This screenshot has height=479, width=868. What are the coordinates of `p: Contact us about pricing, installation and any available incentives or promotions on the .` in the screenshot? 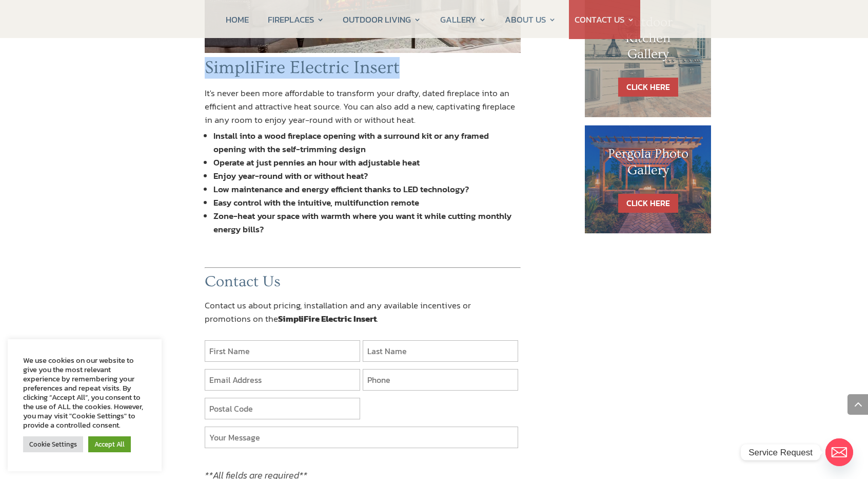 It's located at (361, 316).